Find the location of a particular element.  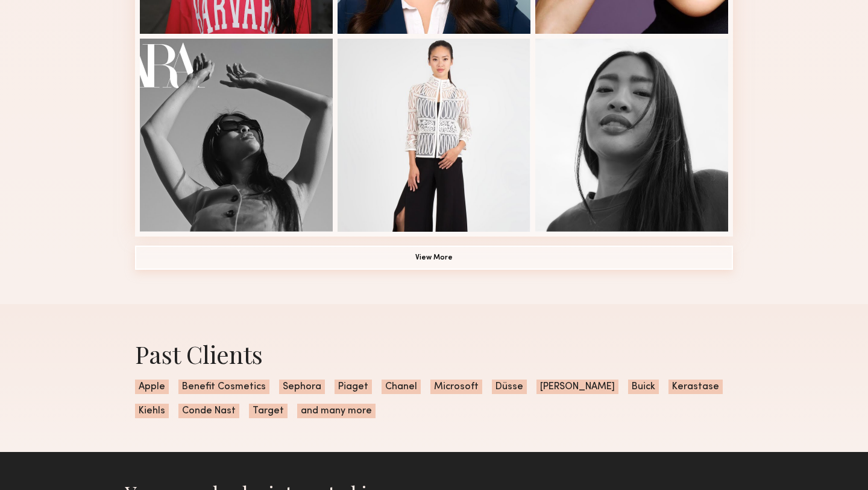

span: Apple is located at coordinates (152, 386).